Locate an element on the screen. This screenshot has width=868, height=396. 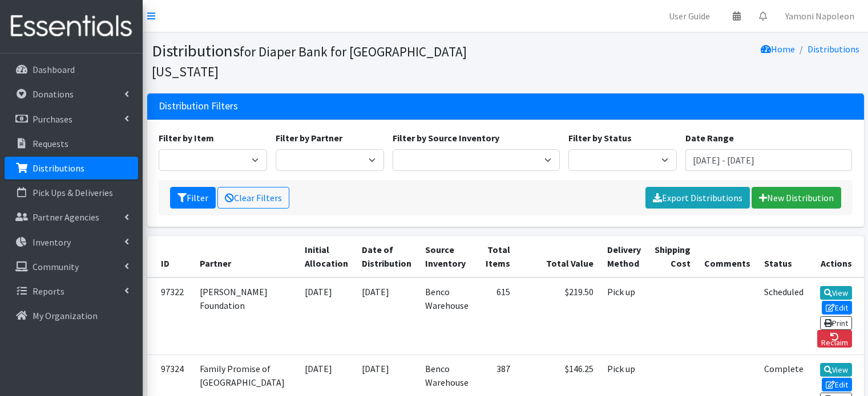
th: Comments is located at coordinates (727, 257).